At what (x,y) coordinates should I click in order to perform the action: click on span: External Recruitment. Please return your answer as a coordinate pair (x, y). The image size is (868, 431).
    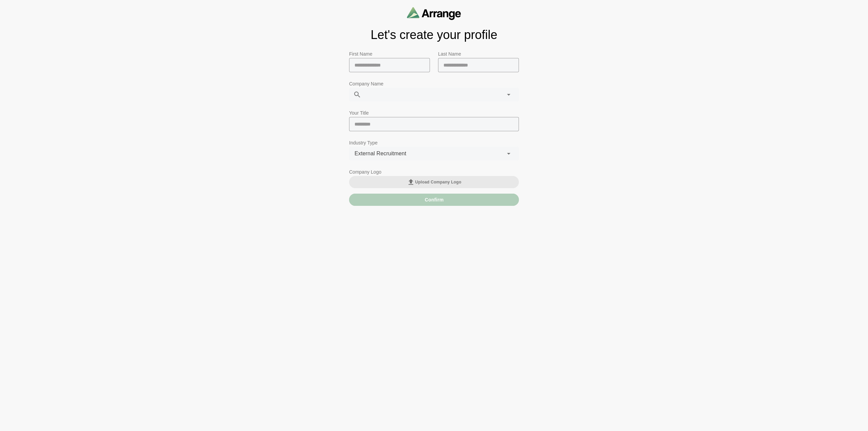
    Looking at the image, I should click on (381, 154).